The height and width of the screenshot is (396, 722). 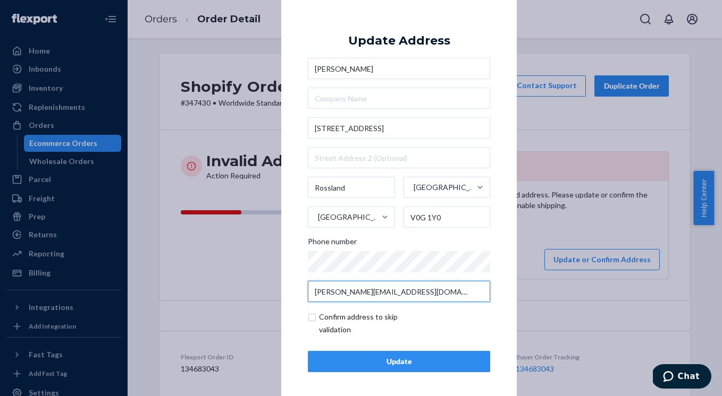 I want to click on input: First & Last Name, so click(x=399, y=69).